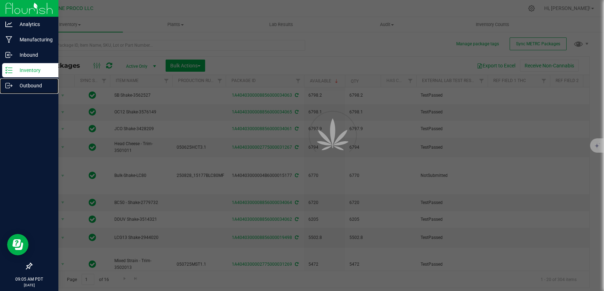  Describe the element at coordinates (34, 24) in the screenshot. I see `p: Analytics` at that location.